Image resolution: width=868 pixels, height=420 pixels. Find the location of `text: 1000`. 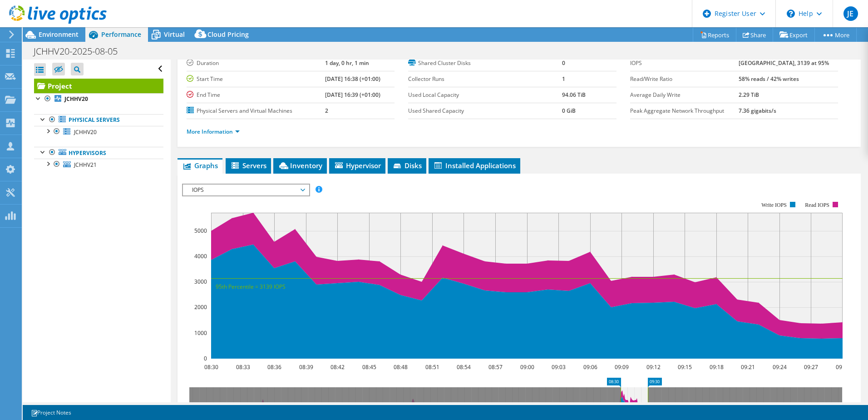

text: 1000 is located at coordinates (201, 332).